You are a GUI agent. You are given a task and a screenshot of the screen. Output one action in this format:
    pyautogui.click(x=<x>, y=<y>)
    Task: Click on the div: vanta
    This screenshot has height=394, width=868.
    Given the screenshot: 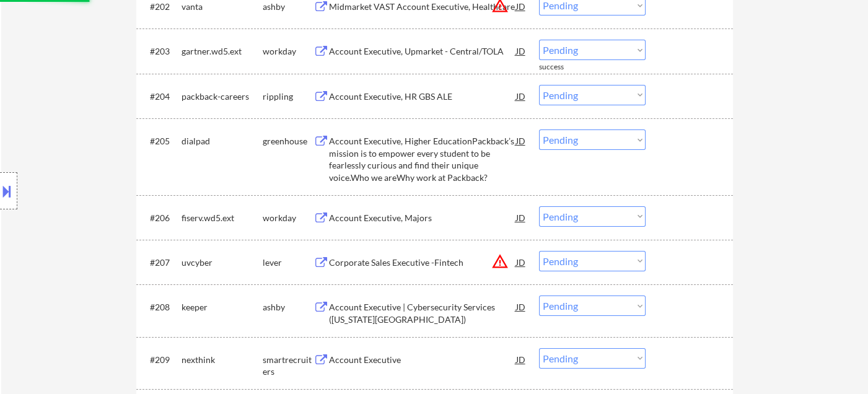 What is the action you would take?
    pyautogui.click(x=222, y=6)
    